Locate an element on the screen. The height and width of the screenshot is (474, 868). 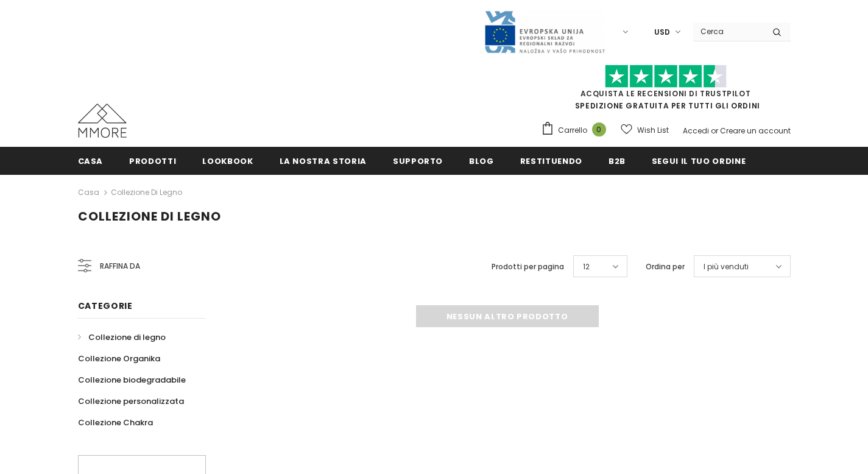
span: Categorie is located at coordinates (106, 306).